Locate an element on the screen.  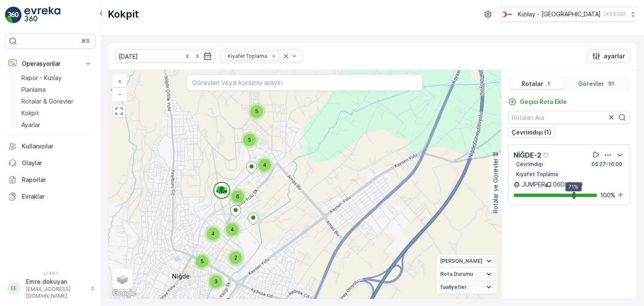
input: dd/mm/yyyy is located at coordinates (165, 56).